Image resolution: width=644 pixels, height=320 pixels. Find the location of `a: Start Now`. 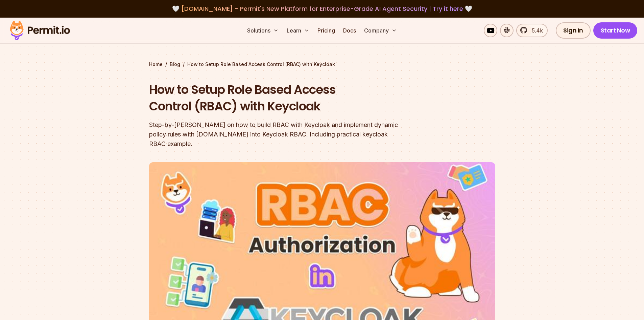

a: Start Now is located at coordinates (615, 31).